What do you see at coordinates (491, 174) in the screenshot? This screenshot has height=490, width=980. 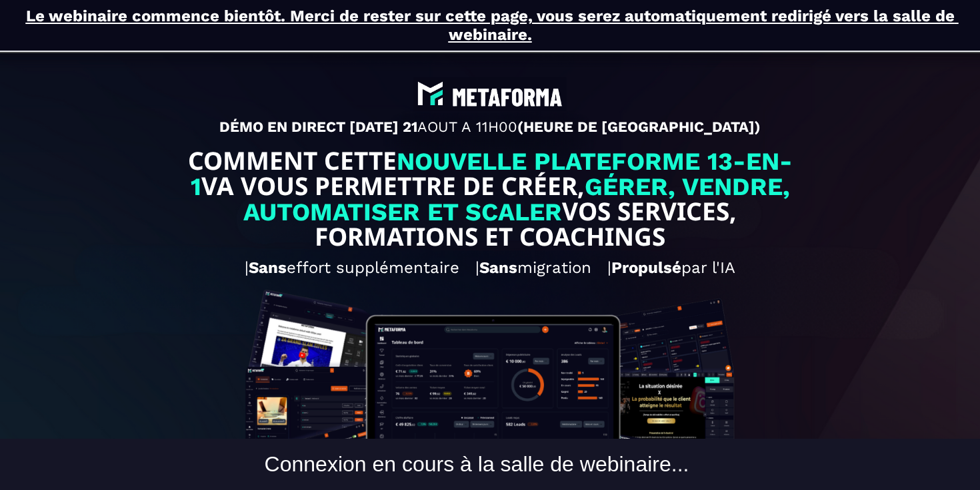 I see `span: NOUVELLE PLATEFORME 13-EN-1` at bounding box center [491, 174].